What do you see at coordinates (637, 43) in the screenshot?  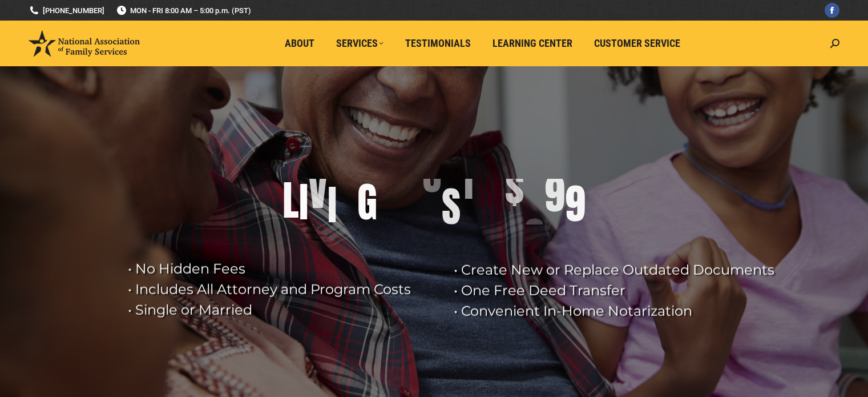 I see `a: Customer Service` at bounding box center [637, 43].